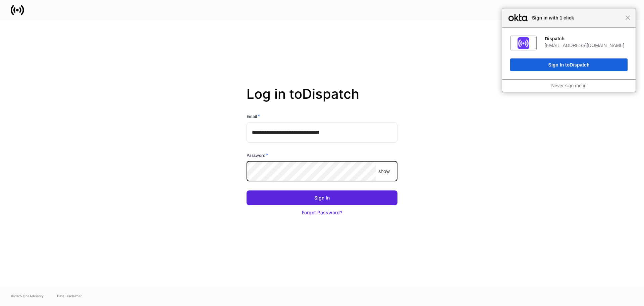 Image resolution: width=644 pixels, height=306 pixels. What do you see at coordinates (69, 296) in the screenshot?
I see `a: Data Disclaimer` at bounding box center [69, 296].